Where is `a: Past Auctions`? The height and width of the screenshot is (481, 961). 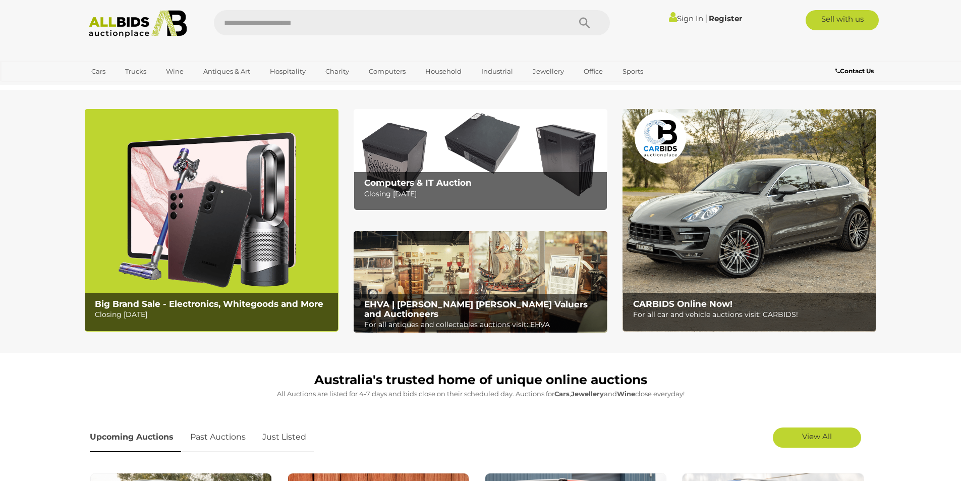
a: Past Auctions is located at coordinates (218, 437).